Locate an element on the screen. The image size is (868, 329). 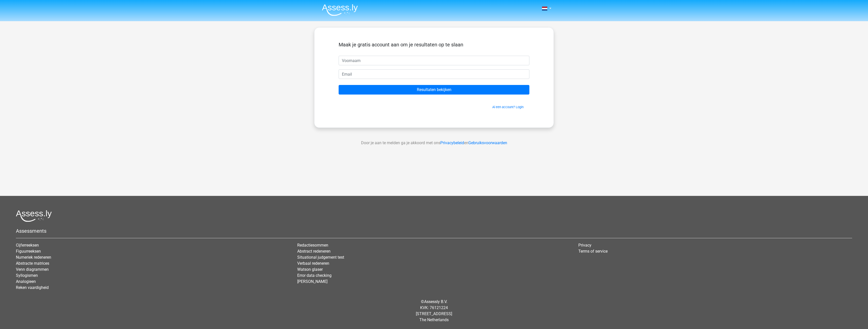
a: Abstracte matrices is located at coordinates (33, 264).